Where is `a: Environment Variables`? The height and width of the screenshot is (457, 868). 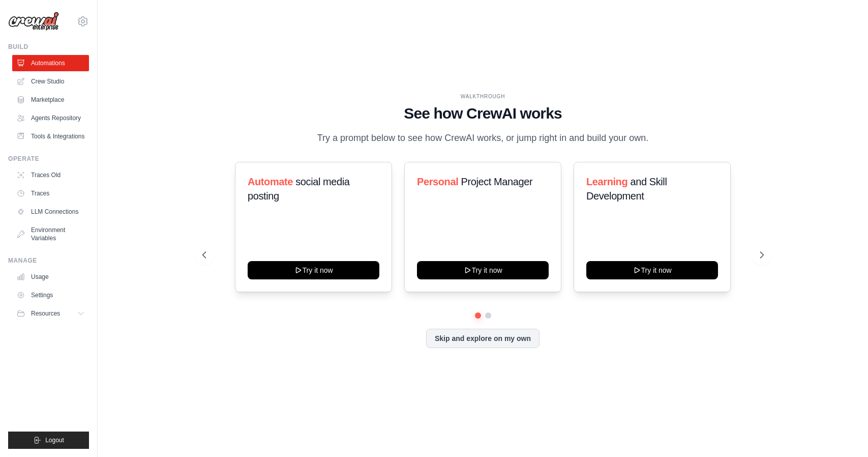 a: Environment Variables is located at coordinates (50, 234).